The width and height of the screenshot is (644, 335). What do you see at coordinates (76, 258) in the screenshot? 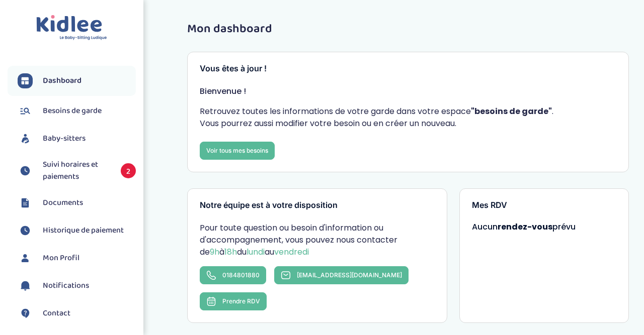
I see `a: Mon Profil` at bounding box center [76, 258].